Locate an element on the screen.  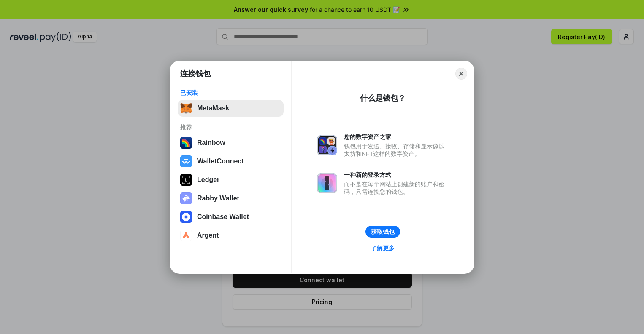
img: svg+xml,%3Csvg%20fill%3D%22none%22%20height%3D%2233%22%20viewBox%3D%220%200%2035%2033%22%20width%... is located at coordinates (186, 108).